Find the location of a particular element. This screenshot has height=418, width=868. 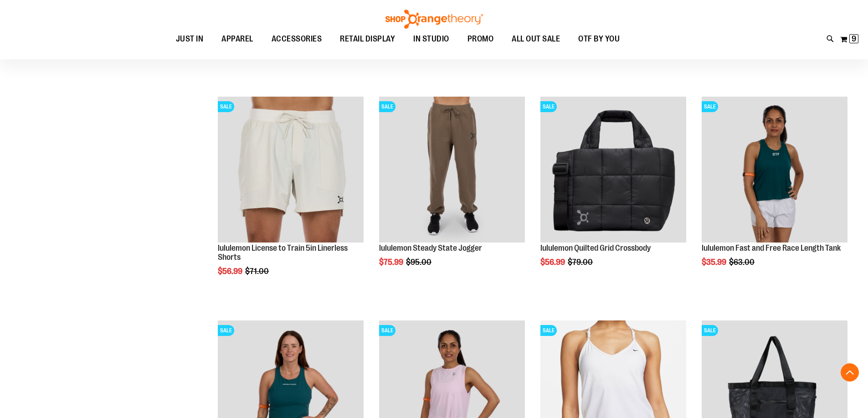

img: lululemon License to Train 5in Linerless Shorts is located at coordinates (290, 169).